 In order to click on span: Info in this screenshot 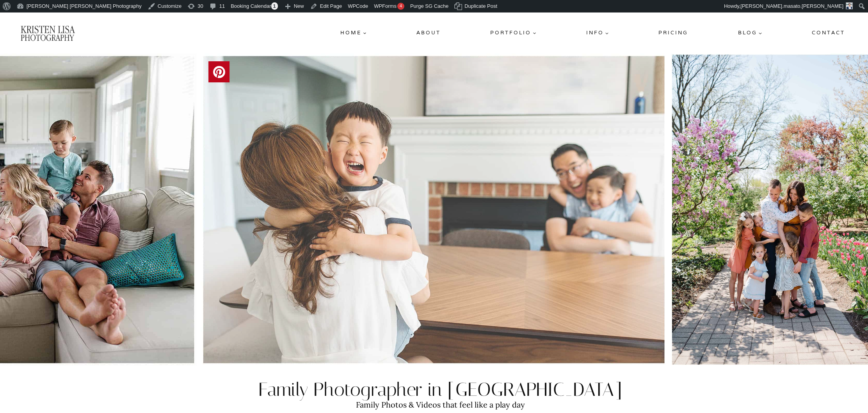, I will do `click(598, 33)`.